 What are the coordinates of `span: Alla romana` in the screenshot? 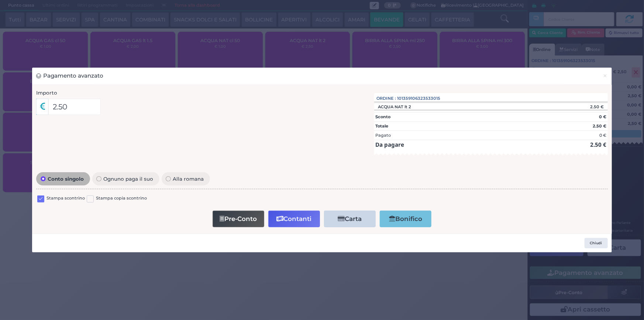 It's located at (188, 179).